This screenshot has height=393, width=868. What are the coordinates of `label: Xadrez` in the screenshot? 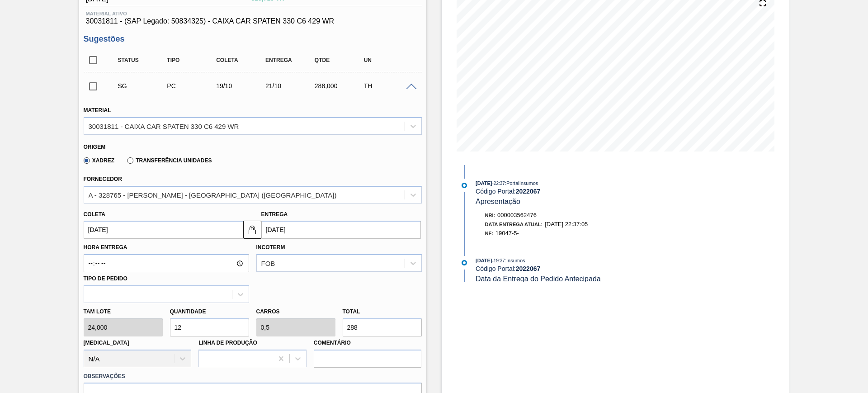 It's located at (99, 160).